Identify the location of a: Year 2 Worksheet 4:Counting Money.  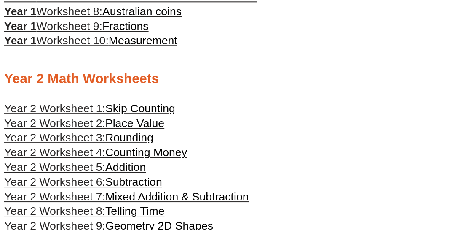
(96, 152).